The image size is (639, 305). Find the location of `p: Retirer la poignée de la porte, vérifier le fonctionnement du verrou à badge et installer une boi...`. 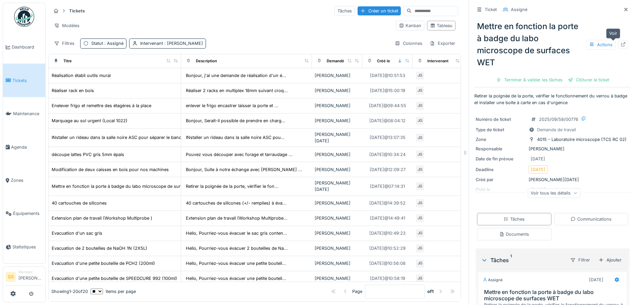

p: Retirer la poignée de la porte, vérifier le fonctionnement du verrou à badge et installer une boi... is located at coordinates (552, 99).